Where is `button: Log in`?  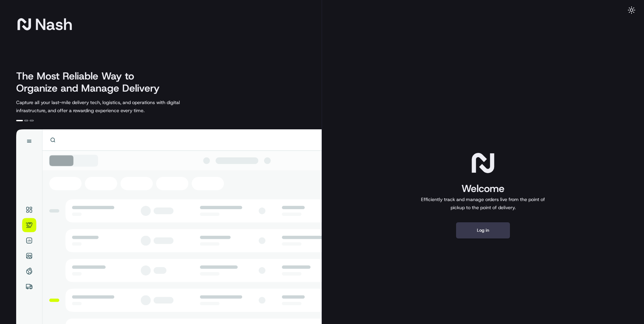
button: Log in is located at coordinates (483, 231).